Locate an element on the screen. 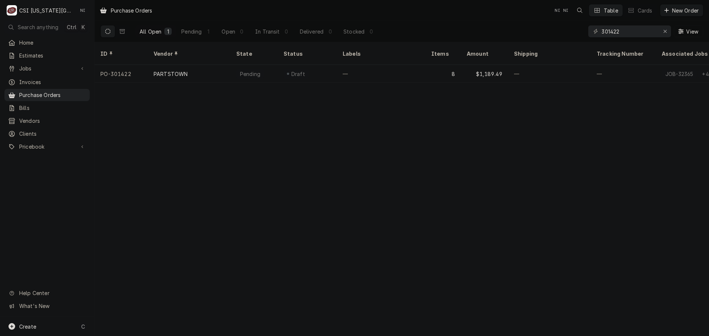 This screenshot has height=336, width=709. div: Draft is located at coordinates (298, 74).